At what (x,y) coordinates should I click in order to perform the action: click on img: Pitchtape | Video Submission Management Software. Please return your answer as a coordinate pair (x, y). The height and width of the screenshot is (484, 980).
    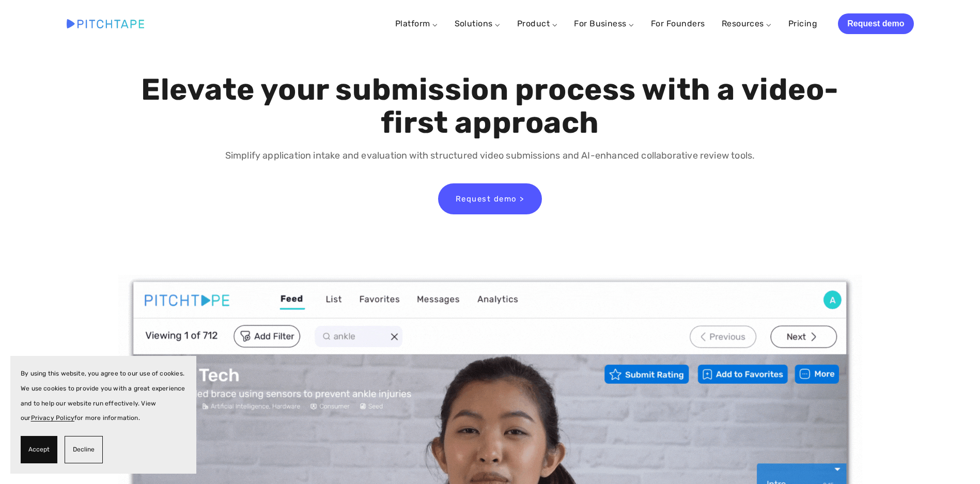
    Looking at the image, I should click on (106, 23).